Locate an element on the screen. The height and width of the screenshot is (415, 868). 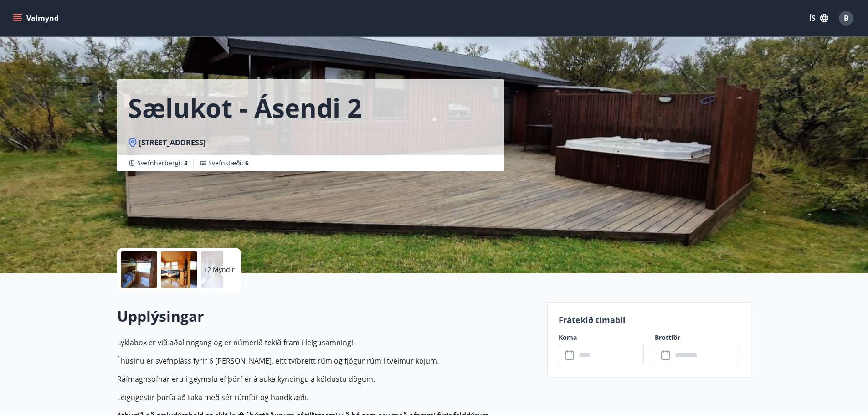
label: Brottför is located at coordinates (697, 338).